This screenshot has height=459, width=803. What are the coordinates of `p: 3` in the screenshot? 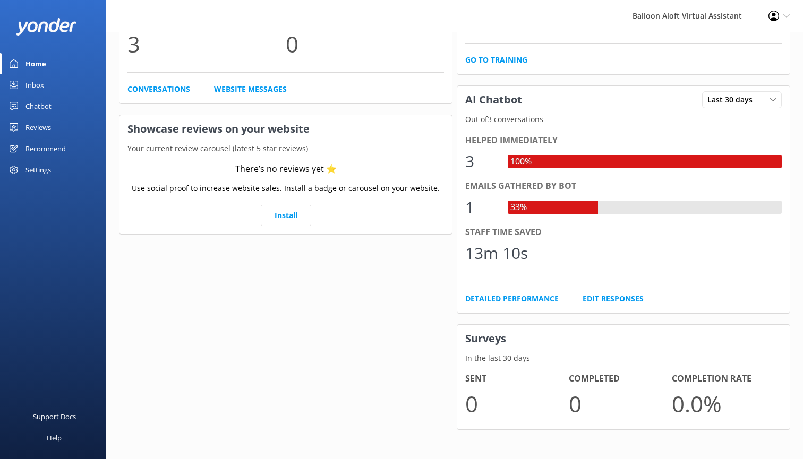 It's located at (207, 44).